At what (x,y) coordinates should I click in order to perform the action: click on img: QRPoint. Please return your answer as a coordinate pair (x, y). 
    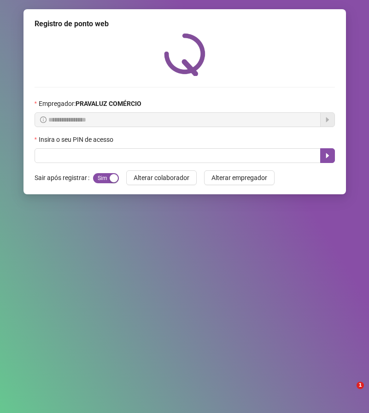
    Looking at the image, I should click on (185, 54).